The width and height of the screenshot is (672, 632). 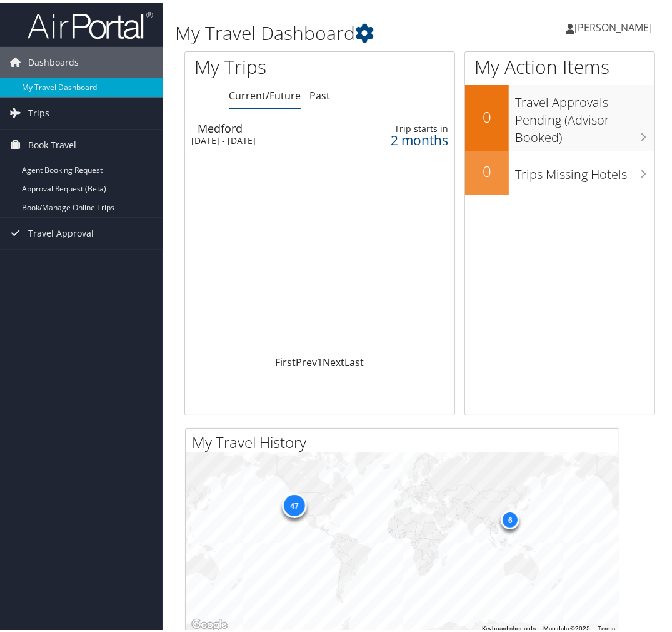 I want to click on div: Trip starts in, so click(x=412, y=127).